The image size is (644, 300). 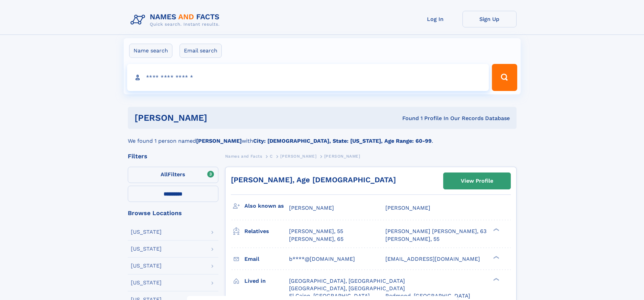 I want to click on div: We found 1 person named with ., so click(x=322, y=137).